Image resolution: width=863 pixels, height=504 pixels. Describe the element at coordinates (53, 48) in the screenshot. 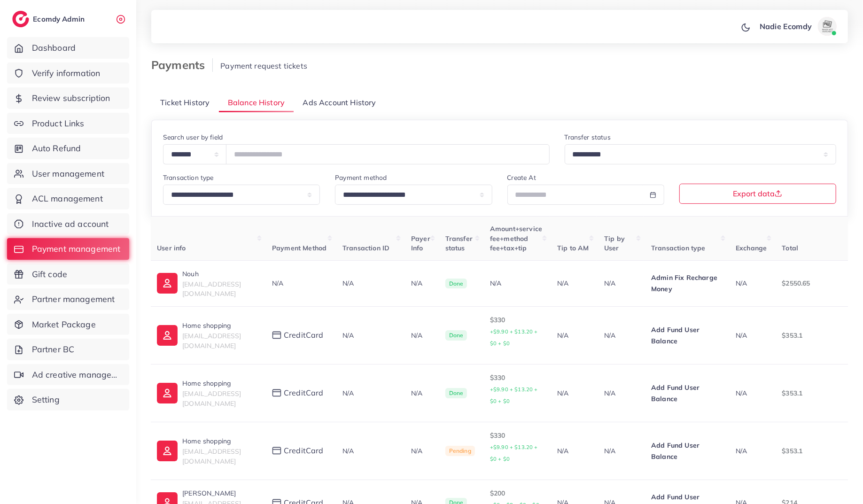

I see `span: Dashboard` at that location.